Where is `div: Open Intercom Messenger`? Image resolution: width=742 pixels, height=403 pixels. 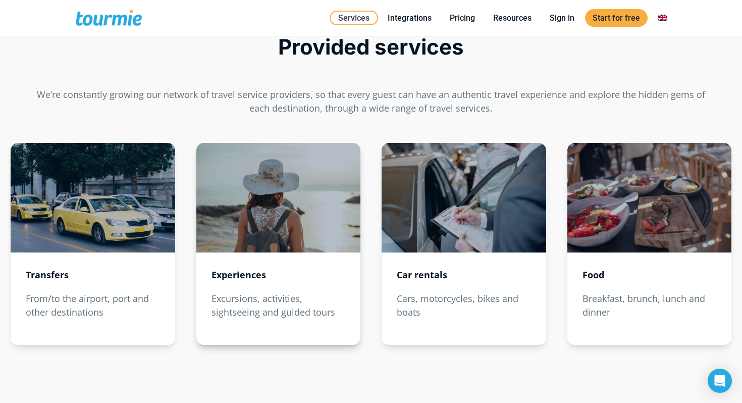 div: Open Intercom Messenger is located at coordinates (720, 381).